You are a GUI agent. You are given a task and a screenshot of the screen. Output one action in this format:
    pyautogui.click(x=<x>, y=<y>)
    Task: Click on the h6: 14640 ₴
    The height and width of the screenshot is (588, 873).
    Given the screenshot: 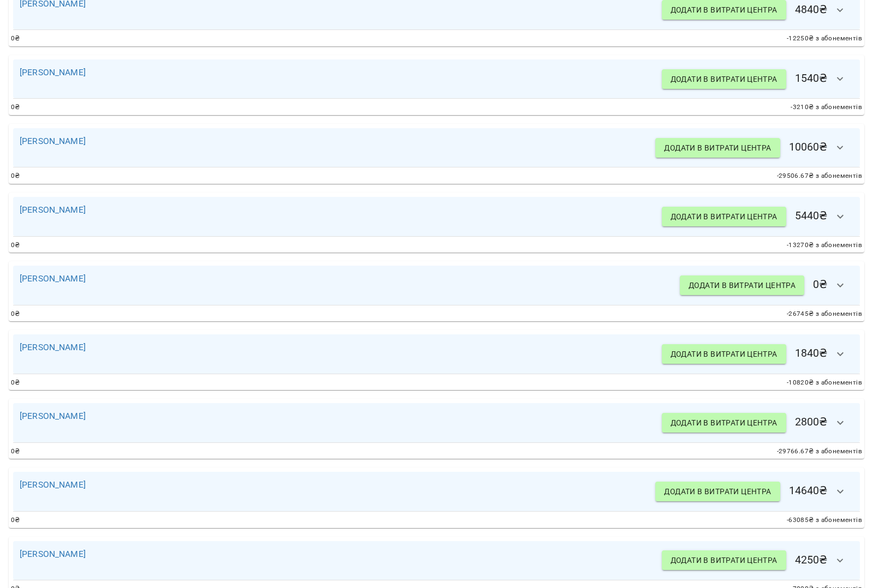 What is the action you would take?
    pyautogui.click(x=754, y=492)
    